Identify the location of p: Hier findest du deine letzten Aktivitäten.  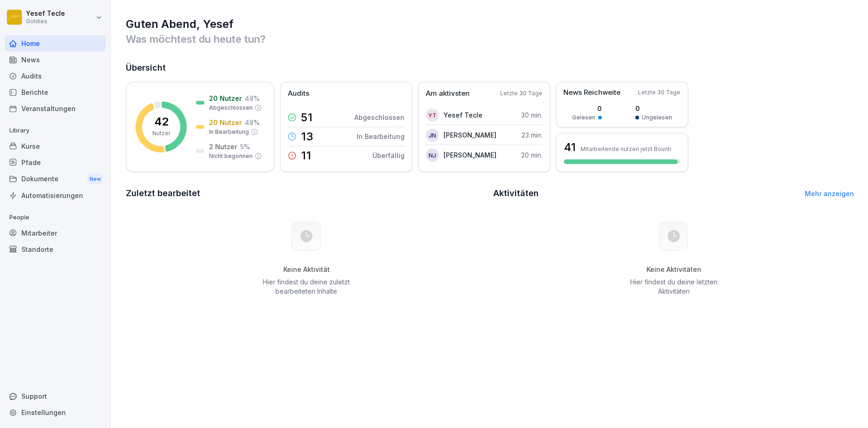
(673, 287).